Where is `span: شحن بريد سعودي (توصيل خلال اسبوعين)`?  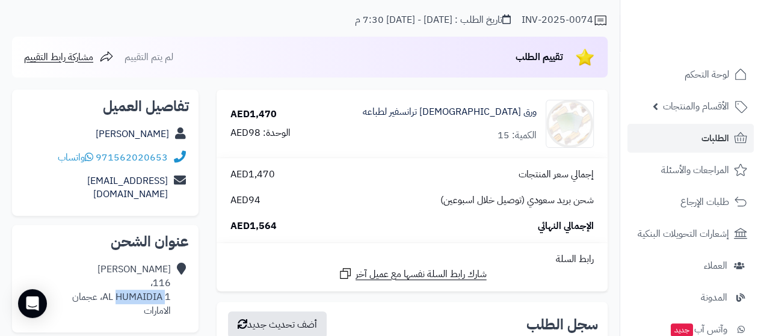 span: شحن بريد سعودي (توصيل خلال اسبوعين) is located at coordinates (517, 200).